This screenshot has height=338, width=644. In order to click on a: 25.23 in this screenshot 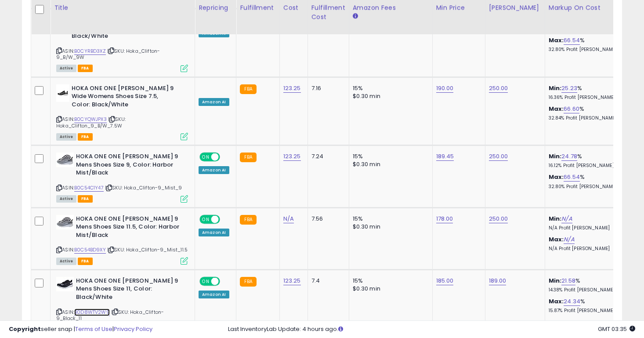, I will do `click(569, 88)`.